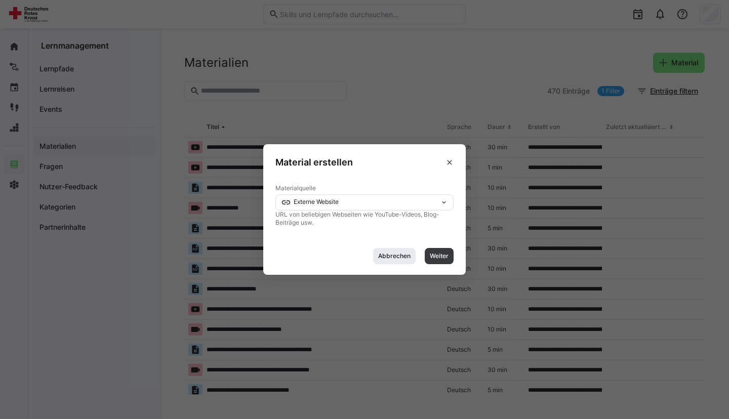 Image resolution: width=729 pixels, height=419 pixels. What do you see at coordinates (439, 256) in the screenshot?
I see `span: Weiter` at bounding box center [439, 256].